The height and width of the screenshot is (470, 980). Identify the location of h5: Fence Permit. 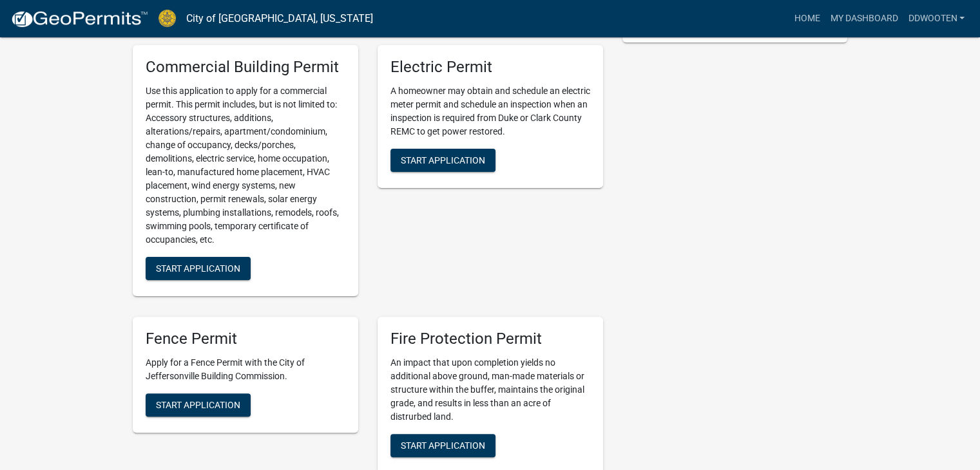
(246, 338).